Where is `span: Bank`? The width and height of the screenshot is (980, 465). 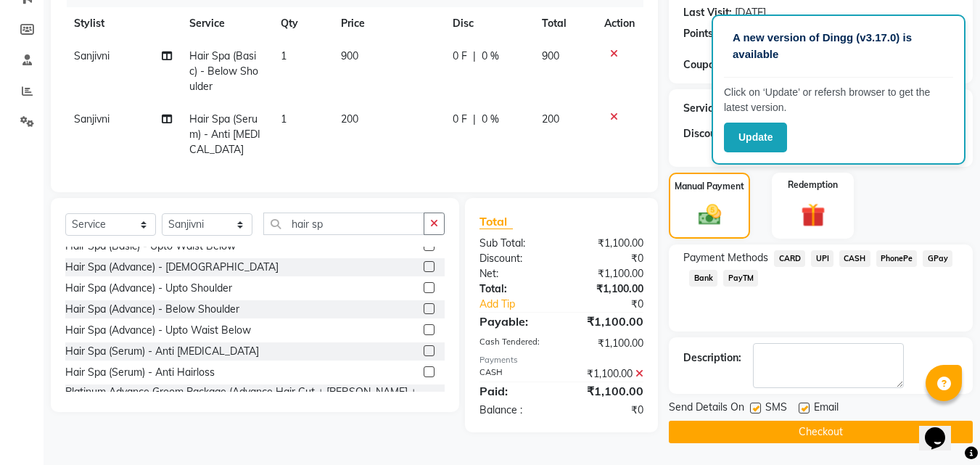 span: Bank is located at coordinates (703, 278).